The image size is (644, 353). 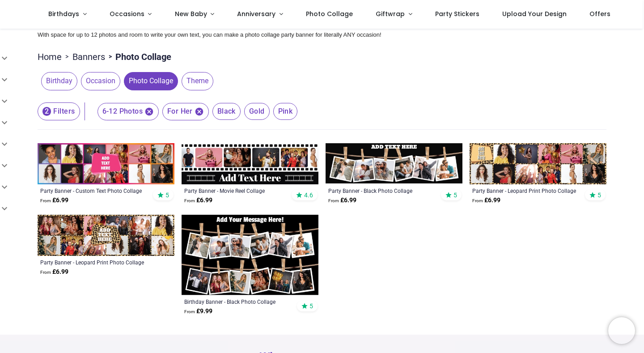 What do you see at coordinates (198, 311) in the screenshot?
I see `strong: £ 9.99` at bounding box center [198, 311].